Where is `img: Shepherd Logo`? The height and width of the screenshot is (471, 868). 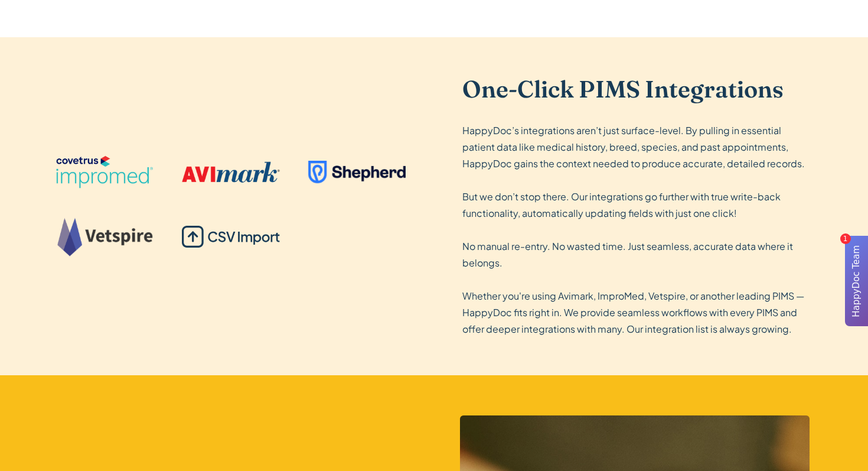
img: Shepherd Logo is located at coordinates (357, 172).